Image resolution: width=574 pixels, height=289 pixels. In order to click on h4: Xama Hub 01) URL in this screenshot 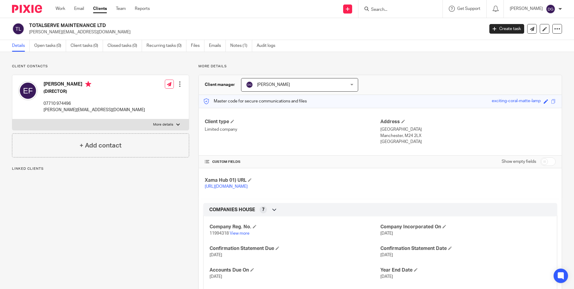, I will do `click(292, 180)`.